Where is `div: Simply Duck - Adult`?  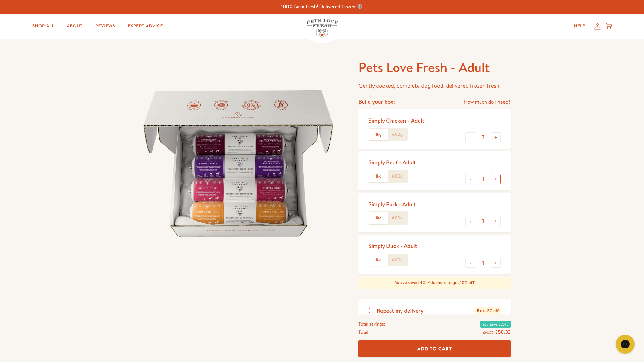 div: Simply Duck - Adult is located at coordinates (392, 246).